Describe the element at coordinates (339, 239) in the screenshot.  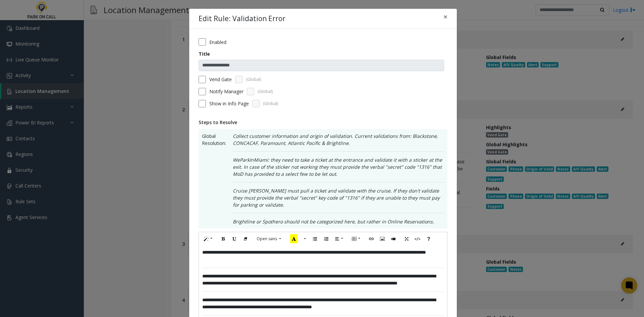
I see `button: Paragraph` at that location.